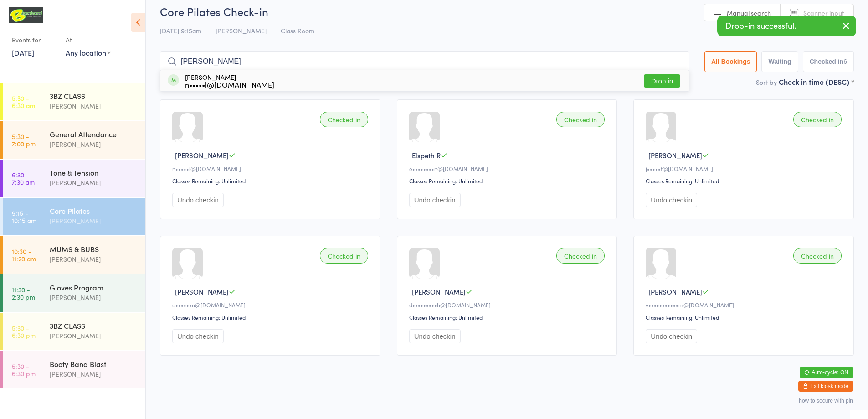  What do you see at coordinates (88, 52) in the screenshot?
I see `div: Any location` at bounding box center [88, 52].